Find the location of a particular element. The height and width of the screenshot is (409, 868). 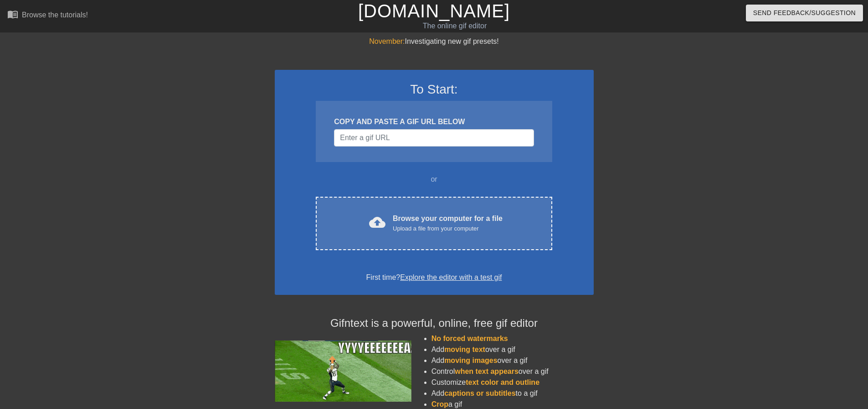

a: Browse the tutorials! is located at coordinates (47, 15).